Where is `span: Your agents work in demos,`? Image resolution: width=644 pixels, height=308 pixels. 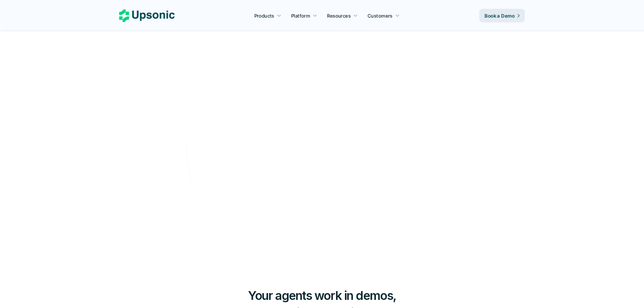
span: Your agents work in demos, is located at coordinates (322, 295).